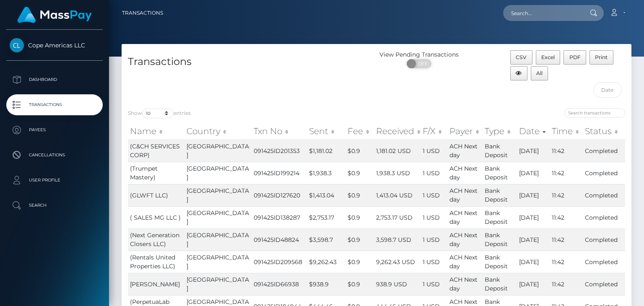 This screenshot has width=644, height=306. What do you see at coordinates (419, 54) in the screenshot?
I see `div: View Pending Transactions` at bounding box center [419, 54].